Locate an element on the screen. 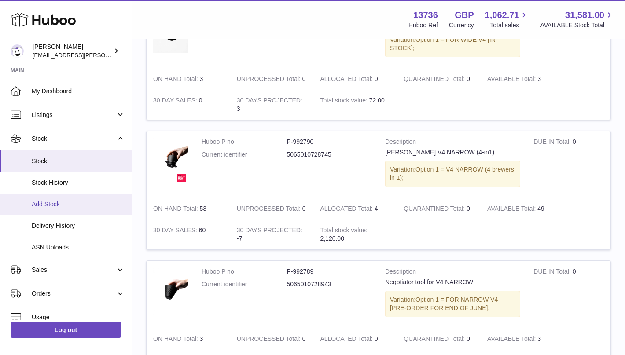 The image size is (625, 355). td: 4 is located at coordinates (355, 209).